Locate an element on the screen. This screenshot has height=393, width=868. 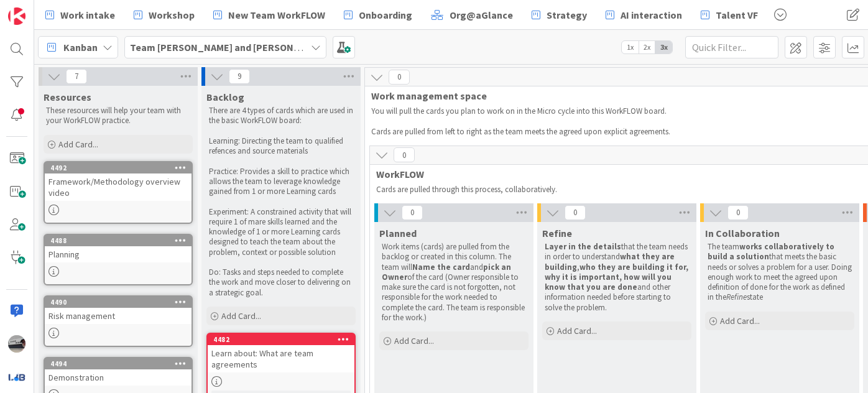
span: Refine is located at coordinates (557, 233).